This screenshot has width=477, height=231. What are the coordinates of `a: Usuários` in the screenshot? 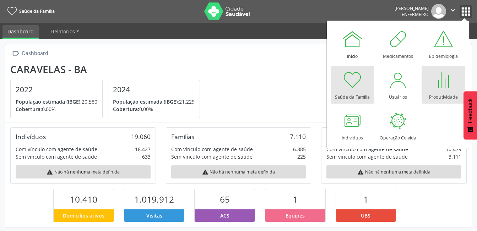 It's located at (398, 85).